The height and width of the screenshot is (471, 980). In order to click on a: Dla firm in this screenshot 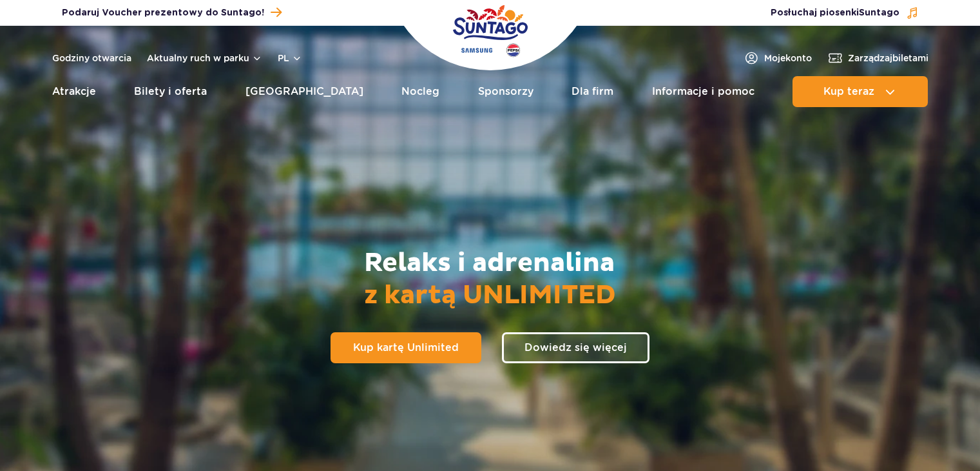, I will do `click(592, 91)`.